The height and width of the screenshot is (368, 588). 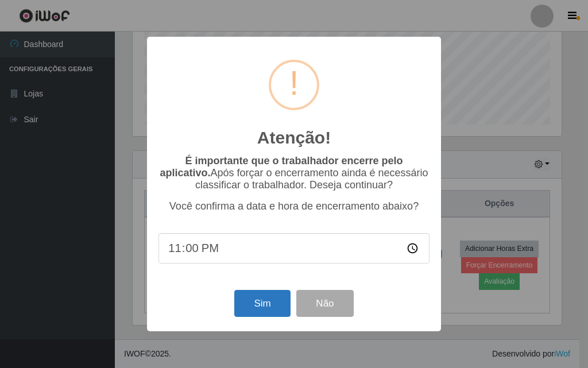 What do you see at coordinates (324, 303) in the screenshot?
I see `button: Não` at bounding box center [324, 303].